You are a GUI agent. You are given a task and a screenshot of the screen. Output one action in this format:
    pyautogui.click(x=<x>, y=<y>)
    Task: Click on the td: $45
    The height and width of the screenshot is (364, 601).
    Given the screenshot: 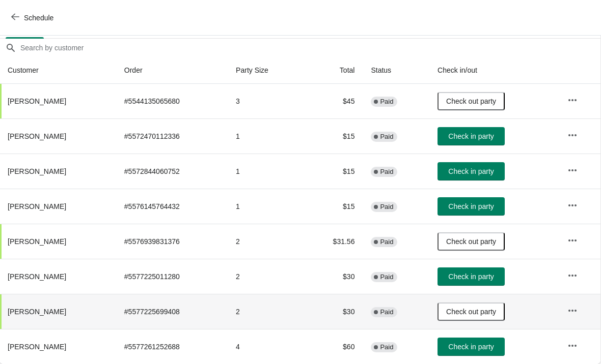 What is the action you would take?
    pyautogui.click(x=333, y=101)
    